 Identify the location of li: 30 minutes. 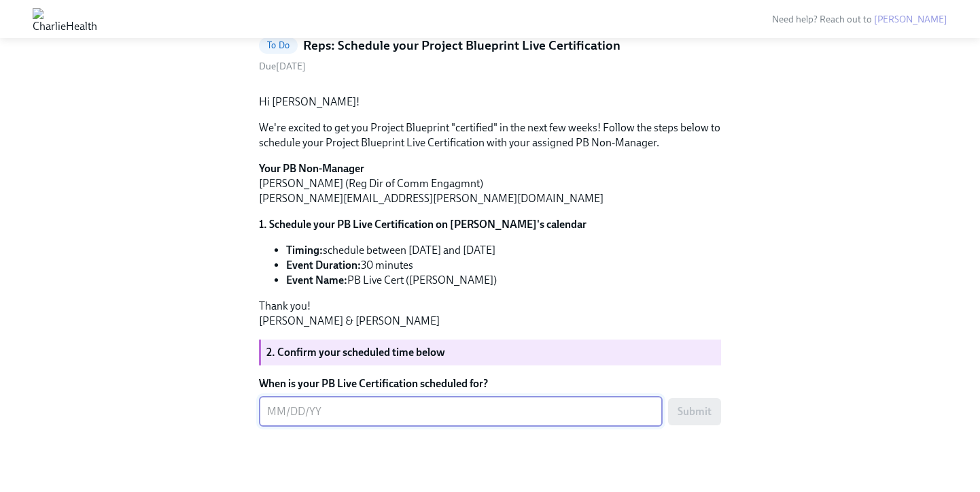
(504, 265).